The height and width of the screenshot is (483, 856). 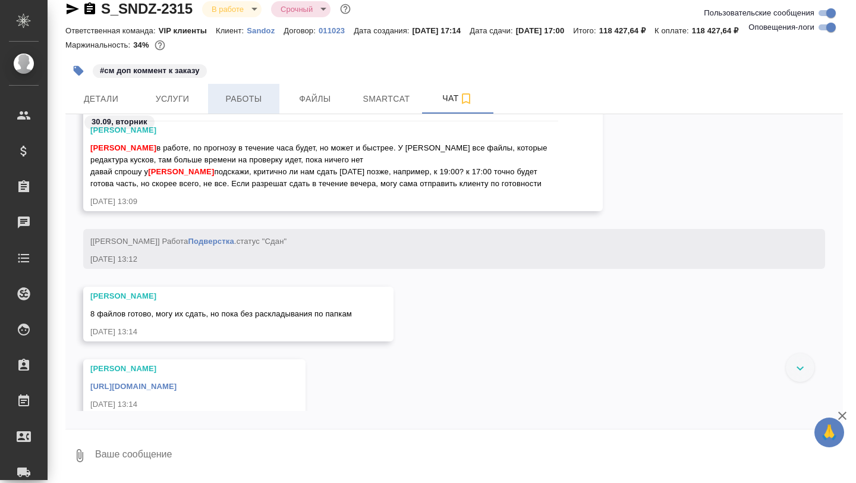 I want to click on p: Маржинальность:, so click(x=99, y=45).